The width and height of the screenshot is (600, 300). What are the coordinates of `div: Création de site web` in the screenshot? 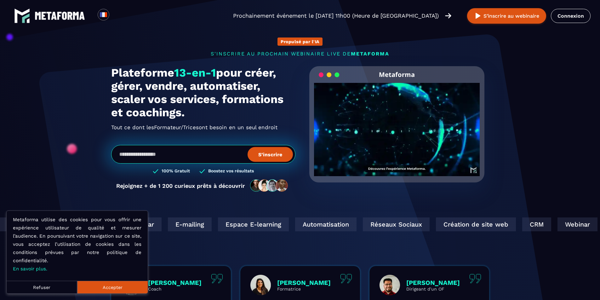 It's located at (475, 224).